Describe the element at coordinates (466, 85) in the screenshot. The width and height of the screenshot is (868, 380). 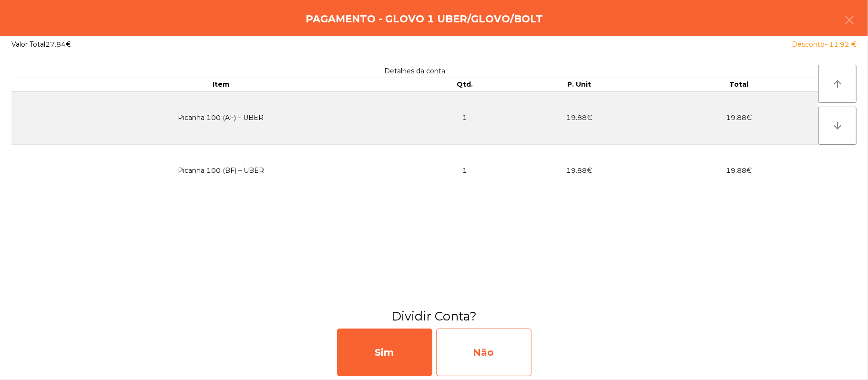
I see `th: Qtd.` at that location.